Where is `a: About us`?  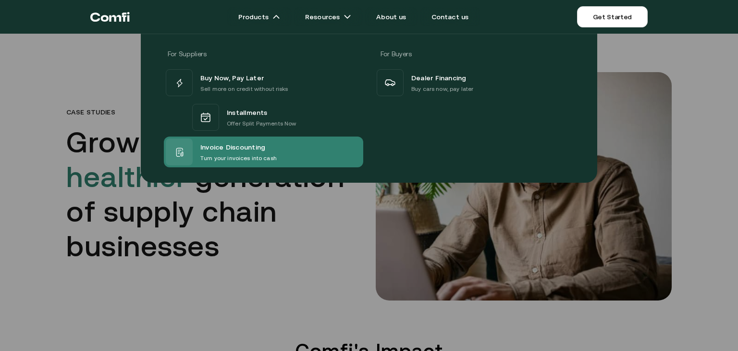 a: About us is located at coordinates (391, 17).